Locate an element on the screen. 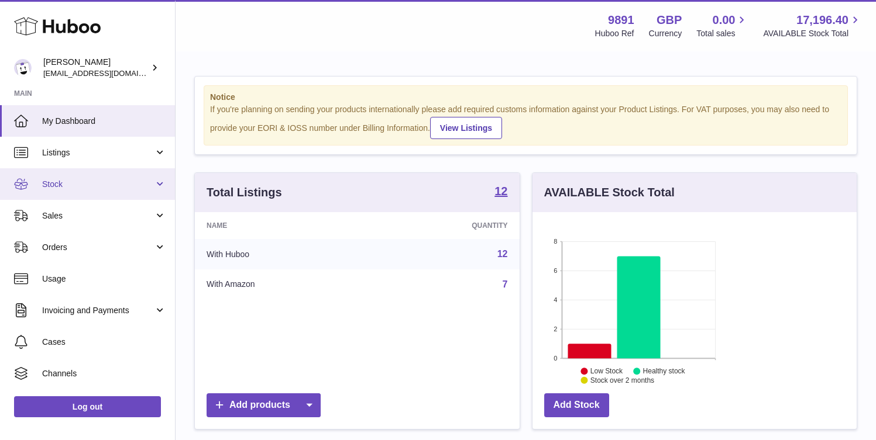  span: Invoicing and Payments is located at coordinates (98, 311).